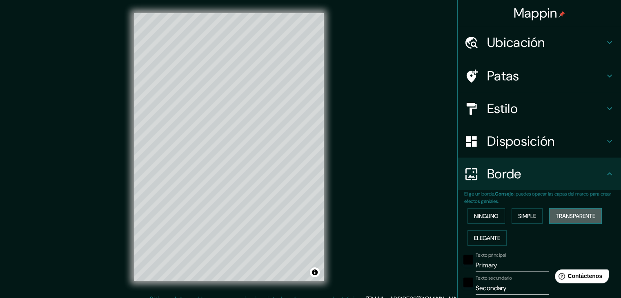 The width and height of the screenshot is (621, 298). Describe the element at coordinates (527, 216) in the screenshot. I see `font: Simple` at that location.